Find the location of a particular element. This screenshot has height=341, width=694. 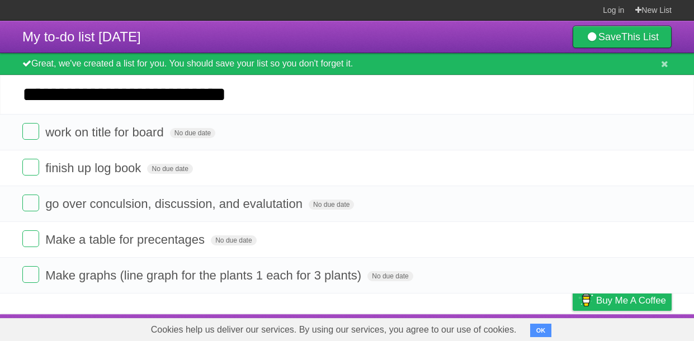

span: go over conculsion, discussion, and evalutation is located at coordinates (175, 204).